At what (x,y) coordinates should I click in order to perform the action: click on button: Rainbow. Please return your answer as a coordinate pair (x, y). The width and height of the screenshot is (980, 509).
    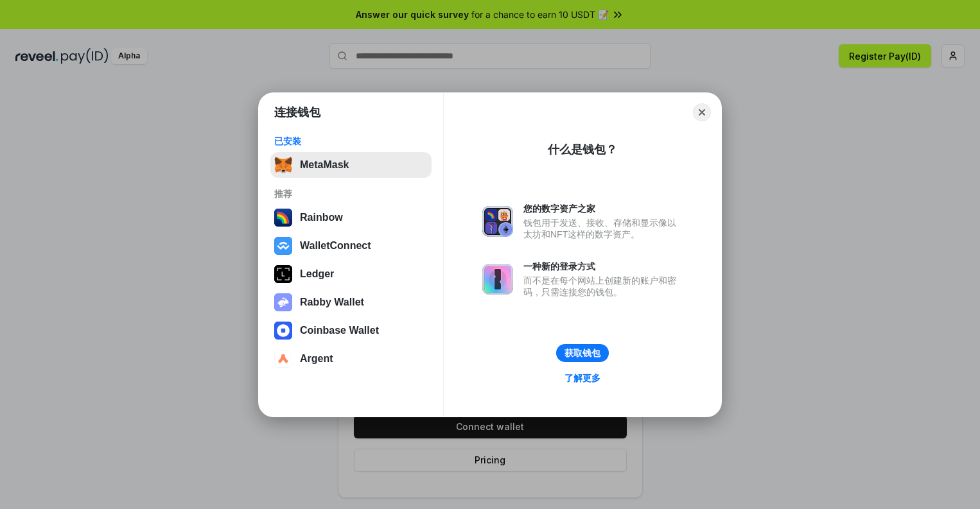
    Looking at the image, I should click on (350, 218).